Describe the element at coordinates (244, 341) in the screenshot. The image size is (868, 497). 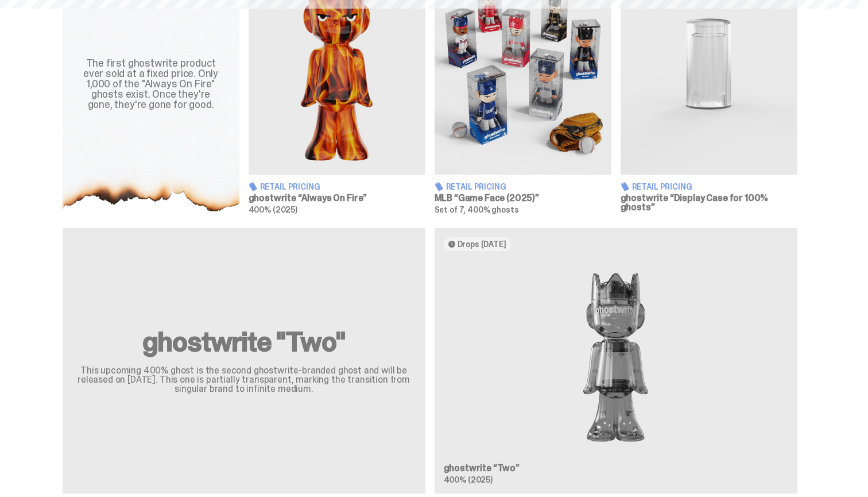
I see `h2: ghostwrite "Two"` at that location.